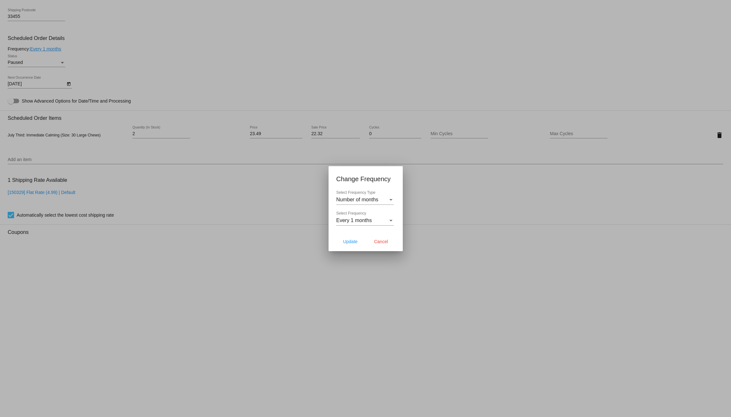 The height and width of the screenshot is (417, 731). I want to click on h1: Change Frequency, so click(366, 179).